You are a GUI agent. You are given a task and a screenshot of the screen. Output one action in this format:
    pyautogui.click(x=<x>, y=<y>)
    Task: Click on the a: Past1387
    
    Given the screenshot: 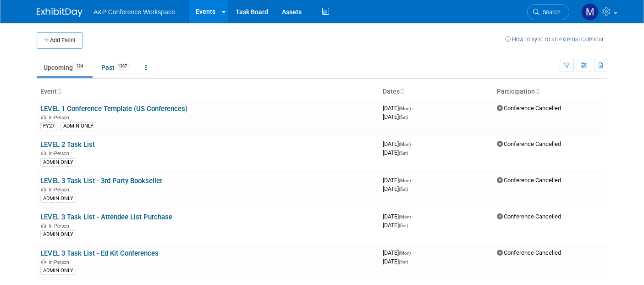 What is the action you would take?
    pyautogui.click(x=115, y=68)
    